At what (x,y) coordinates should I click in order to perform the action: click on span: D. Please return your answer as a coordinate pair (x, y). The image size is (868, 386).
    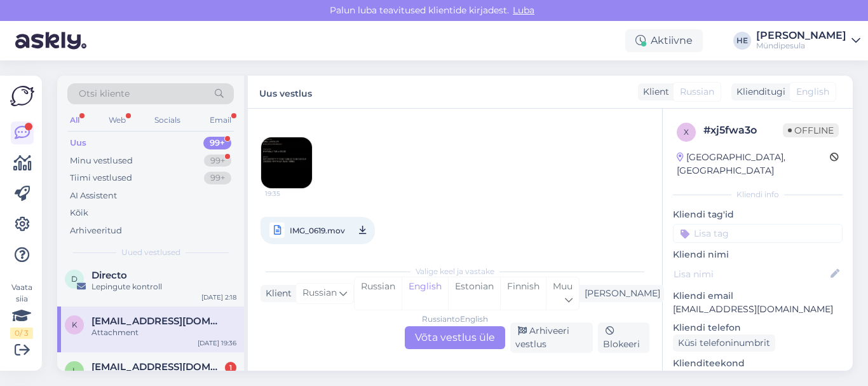
    Looking at the image, I should click on (74, 278).